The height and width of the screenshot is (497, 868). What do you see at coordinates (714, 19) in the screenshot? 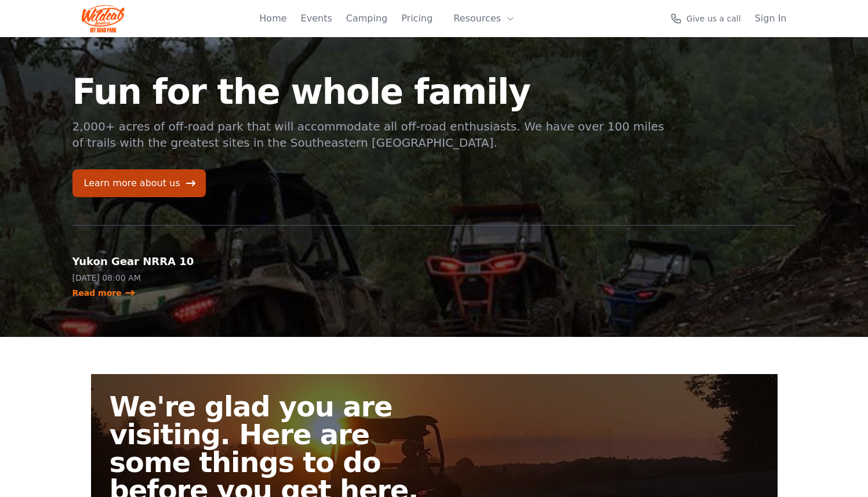
I see `span: Give us a call` at bounding box center [714, 19].